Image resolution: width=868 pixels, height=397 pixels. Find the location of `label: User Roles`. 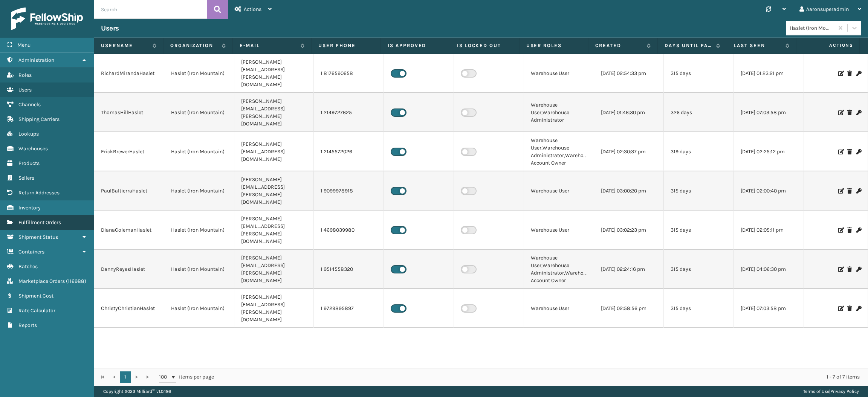

label: User Roles is located at coordinates (554, 45).